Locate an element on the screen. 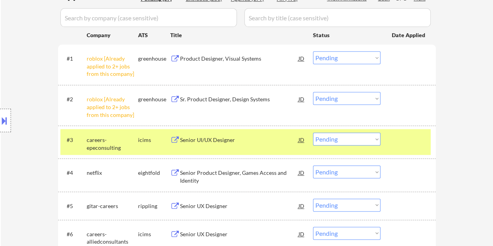 This screenshot has height=246, width=493. input: Search by company (case sensitive) is located at coordinates (149, 18).